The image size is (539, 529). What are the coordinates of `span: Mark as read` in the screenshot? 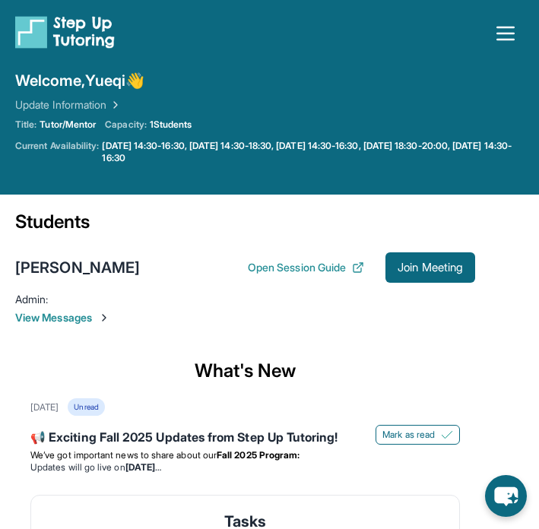 It's located at (408, 435).